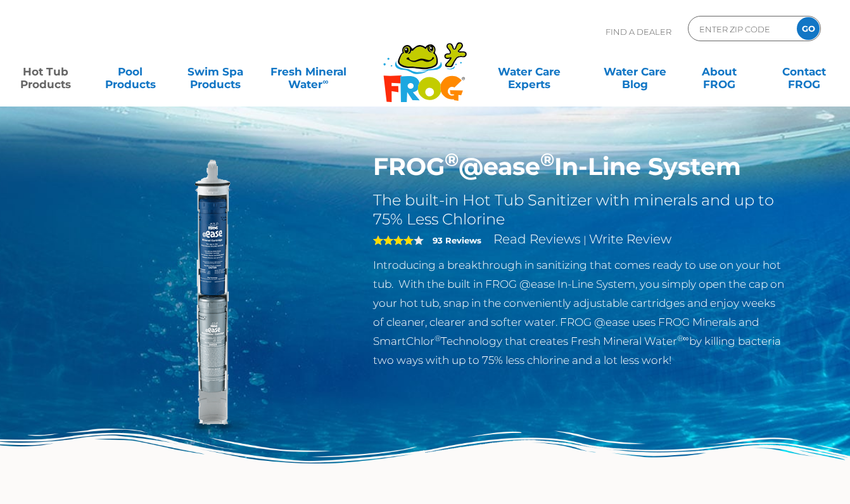 The width and height of the screenshot is (850, 504). I want to click on p: Find A Dealer, so click(639, 32).